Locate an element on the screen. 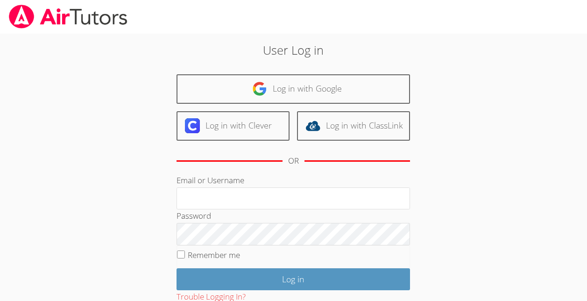 This screenshot has height=301, width=587. img: classlink-logo-d6bb404cc1216ec64c9a2012d9dc4662098be43eaf13dc465df04b49fa7ab582.svg is located at coordinates (313, 126).